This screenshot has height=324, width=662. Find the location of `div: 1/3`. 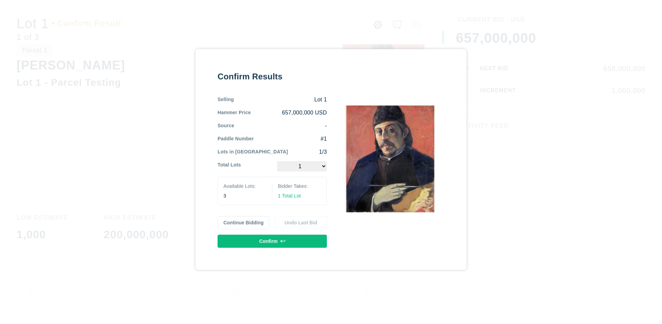

div: 1/3 is located at coordinates (307, 155).